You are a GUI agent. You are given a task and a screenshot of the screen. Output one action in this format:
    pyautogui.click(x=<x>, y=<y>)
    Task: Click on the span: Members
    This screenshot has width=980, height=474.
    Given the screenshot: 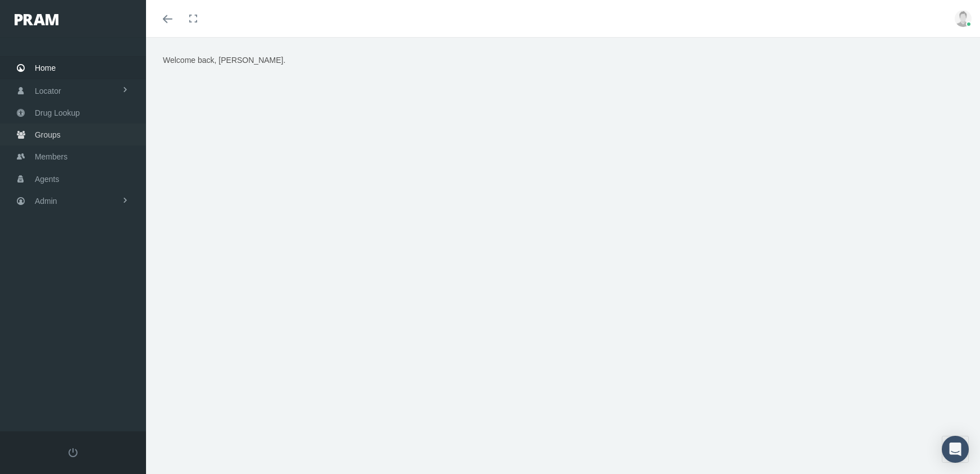 What is the action you would take?
    pyautogui.click(x=51, y=157)
    